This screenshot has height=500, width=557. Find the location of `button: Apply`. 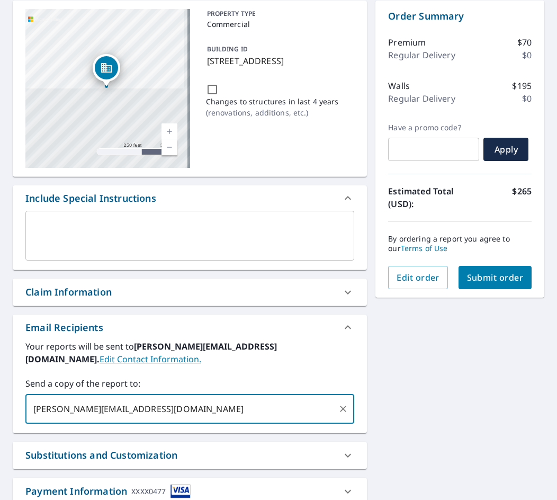

button: Apply is located at coordinates (505, 149).